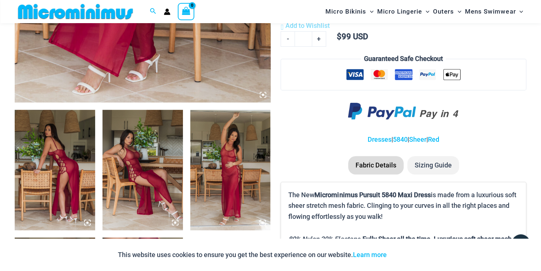  I want to click on a: View Shopping Cart, empty, so click(186, 11).